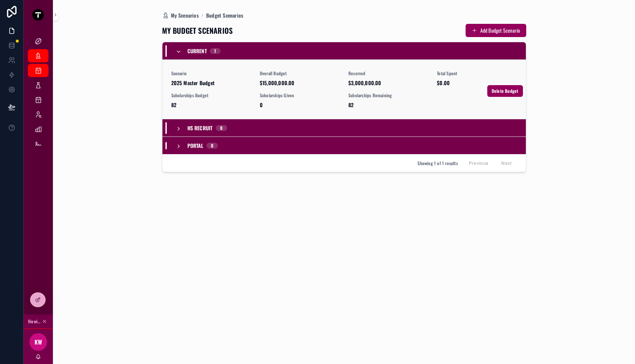 This screenshot has width=635, height=364. What do you see at coordinates (477, 83) in the screenshot?
I see `span: $0.00` at bounding box center [477, 83].